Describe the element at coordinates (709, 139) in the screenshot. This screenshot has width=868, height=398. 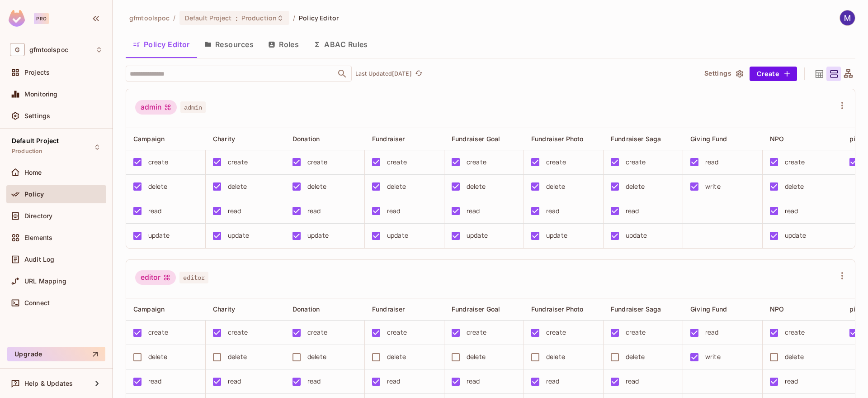
I see `span: Giving Fund` at that location.